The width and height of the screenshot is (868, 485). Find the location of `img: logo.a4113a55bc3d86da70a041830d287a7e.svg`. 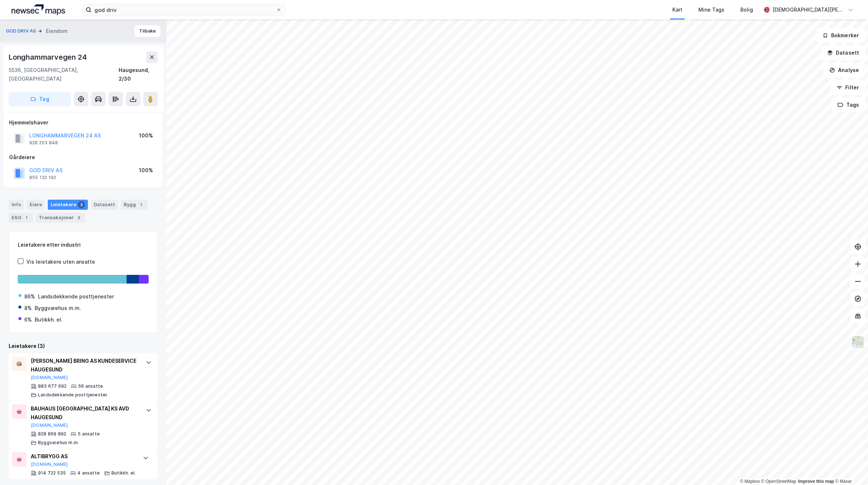

img: logo.a4113a55bc3d86da70a041830d287a7e.svg is located at coordinates (39, 10).